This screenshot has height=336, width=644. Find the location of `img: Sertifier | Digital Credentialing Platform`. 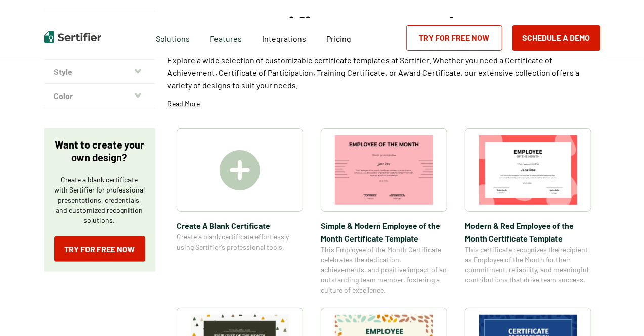

img: Sertifier | Digital Credentialing Platform is located at coordinates (72, 37).